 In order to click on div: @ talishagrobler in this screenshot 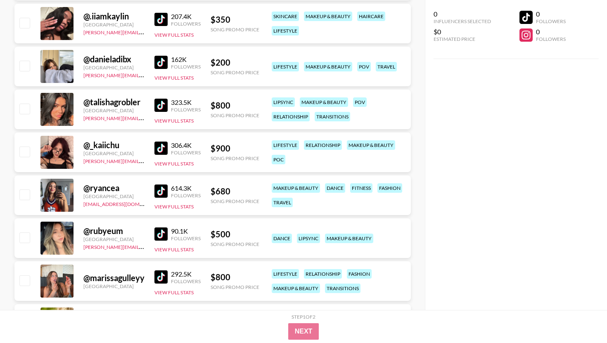, I will do `click(114, 102)`.